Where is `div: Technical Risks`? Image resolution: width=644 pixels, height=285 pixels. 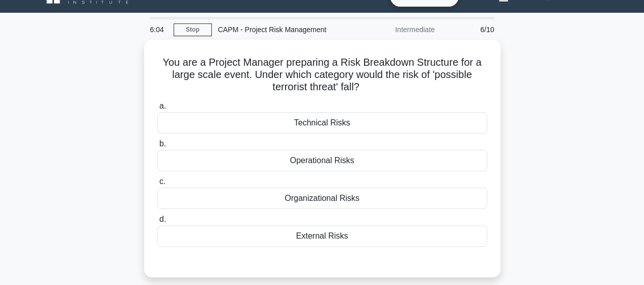 div: Technical Risks is located at coordinates (322, 122).